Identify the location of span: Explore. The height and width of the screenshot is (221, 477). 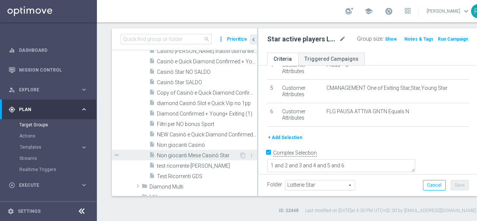
(50, 90).